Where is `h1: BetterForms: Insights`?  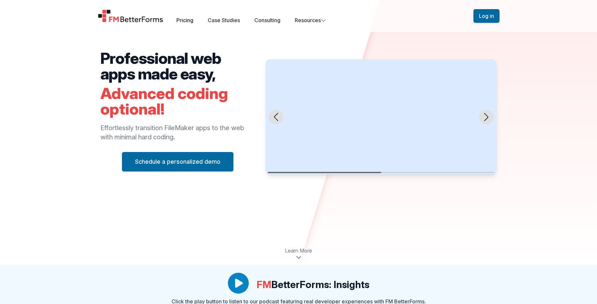
h1: BetterForms: Insights is located at coordinates (313, 285).